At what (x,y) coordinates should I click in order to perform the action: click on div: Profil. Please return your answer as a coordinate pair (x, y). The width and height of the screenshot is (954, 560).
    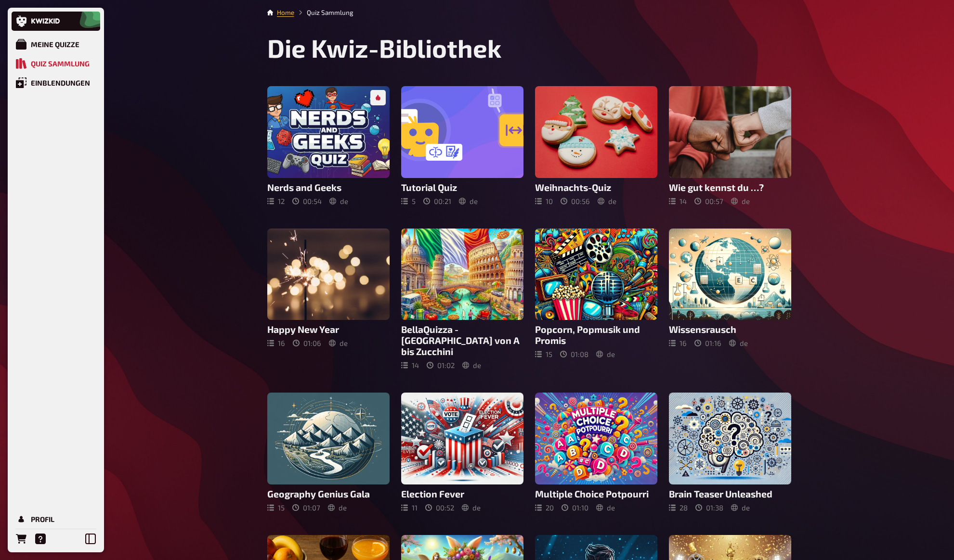
    Looking at the image, I should click on (42, 519).